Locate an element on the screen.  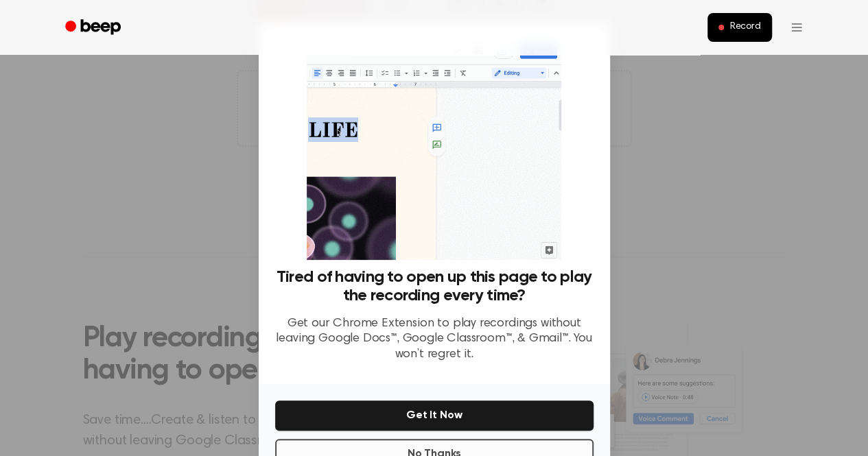
a: Beep is located at coordinates (94, 27).